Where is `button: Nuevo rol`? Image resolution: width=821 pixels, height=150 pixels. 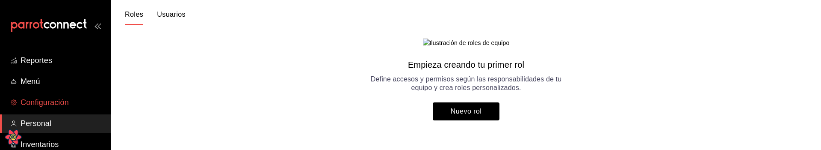
button: Nuevo rol is located at coordinates (466, 111).